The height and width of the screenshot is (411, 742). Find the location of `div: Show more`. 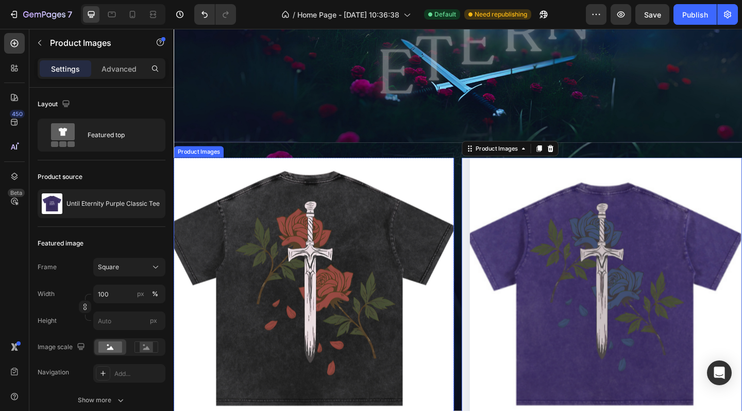

div: Show more is located at coordinates (102, 400).